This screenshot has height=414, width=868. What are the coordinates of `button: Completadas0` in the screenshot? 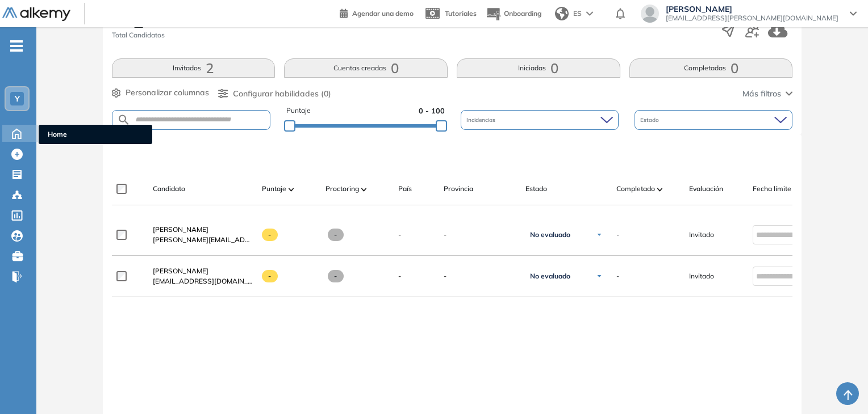 It's located at (711, 68).